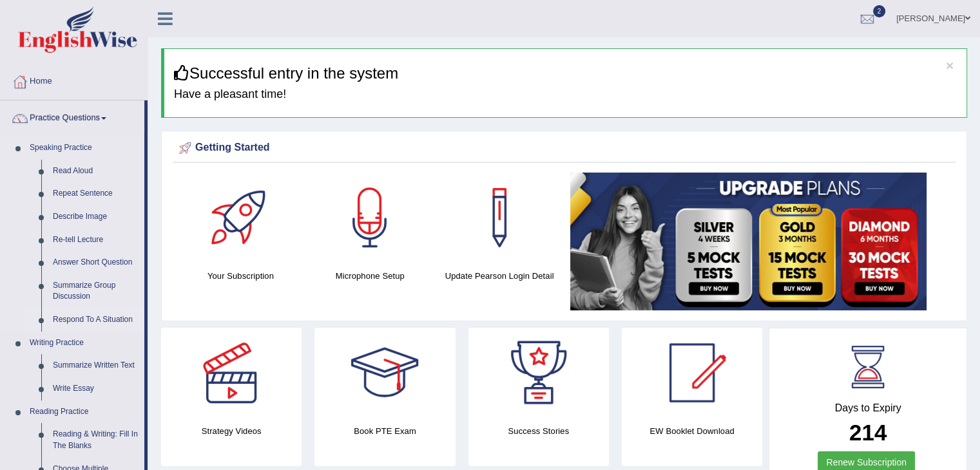  What do you see at coordinates (241, 276) in the screenshot?
I see `h4: Your Subscription` at bounding box center [241, 276].